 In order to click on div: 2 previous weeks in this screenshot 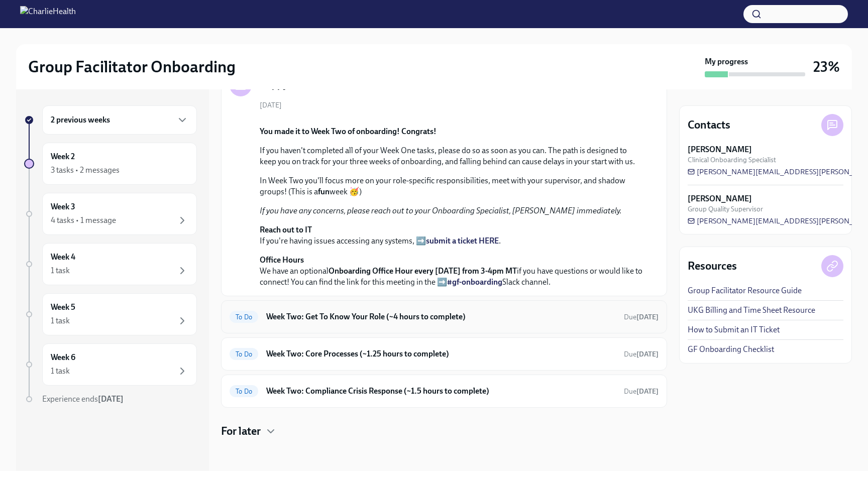, I will do `click(120, 120)`.